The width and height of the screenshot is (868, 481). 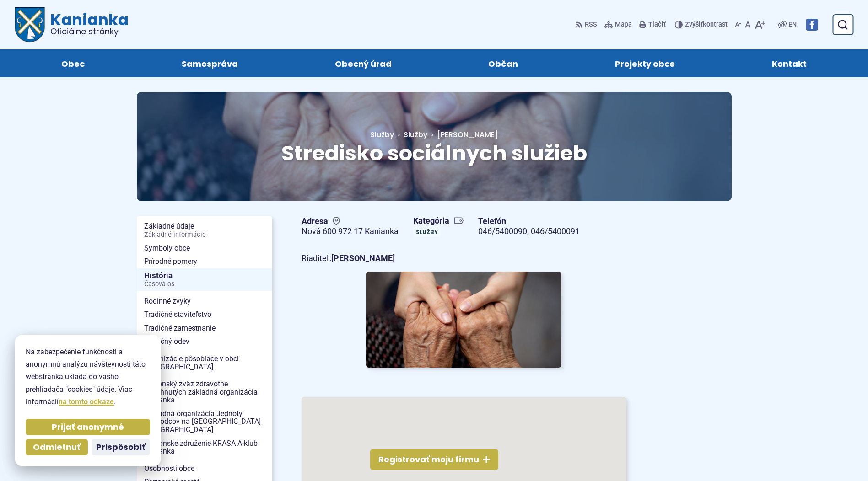 I want to click on a: RSS, so click(x=587, y=24).